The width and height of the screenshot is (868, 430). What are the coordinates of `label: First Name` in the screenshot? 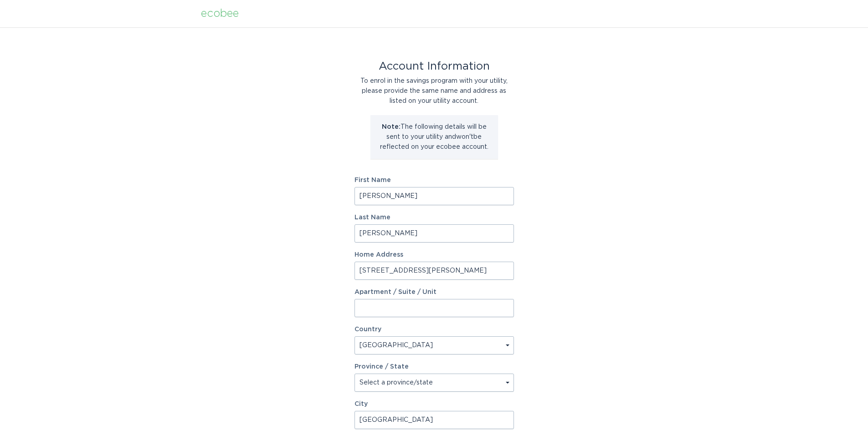 It's located at (434, 181).